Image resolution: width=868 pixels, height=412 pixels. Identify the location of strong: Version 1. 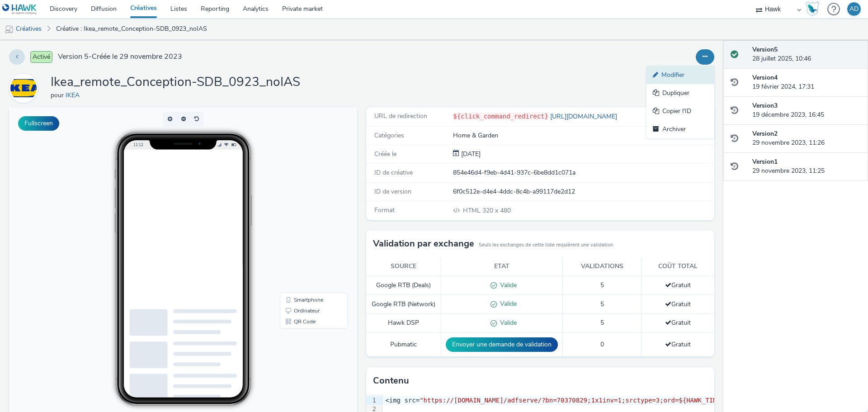
(765, 161).